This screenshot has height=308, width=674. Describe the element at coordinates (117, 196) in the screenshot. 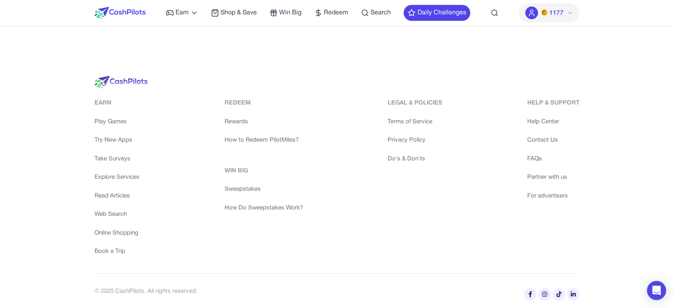

I see `a: Read Articles` at that location.